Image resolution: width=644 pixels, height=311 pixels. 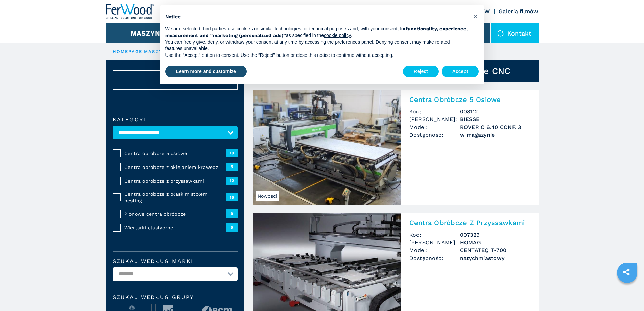 I want to click on img: Kontakt, so click(x=500, y=33).